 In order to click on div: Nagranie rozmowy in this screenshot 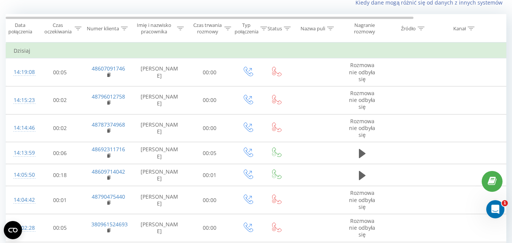, I will do `click(364, 28)`.